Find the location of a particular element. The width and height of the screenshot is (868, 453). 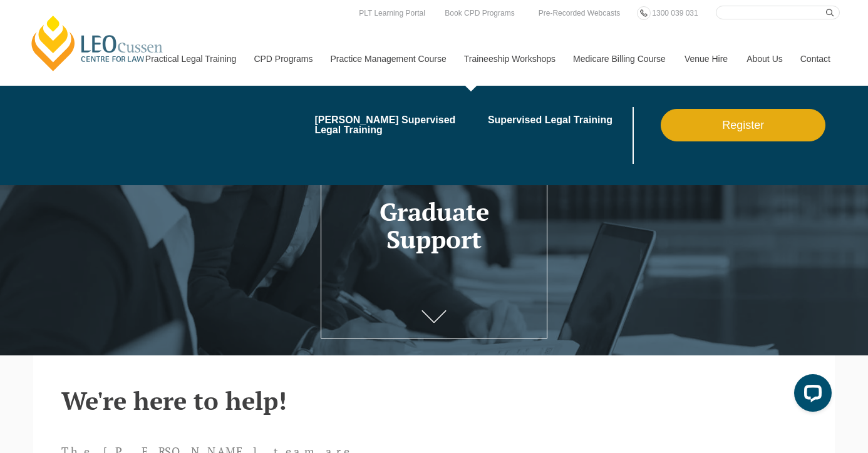

button: Open LiveChat chat widget is located at coordinates (29, 24).